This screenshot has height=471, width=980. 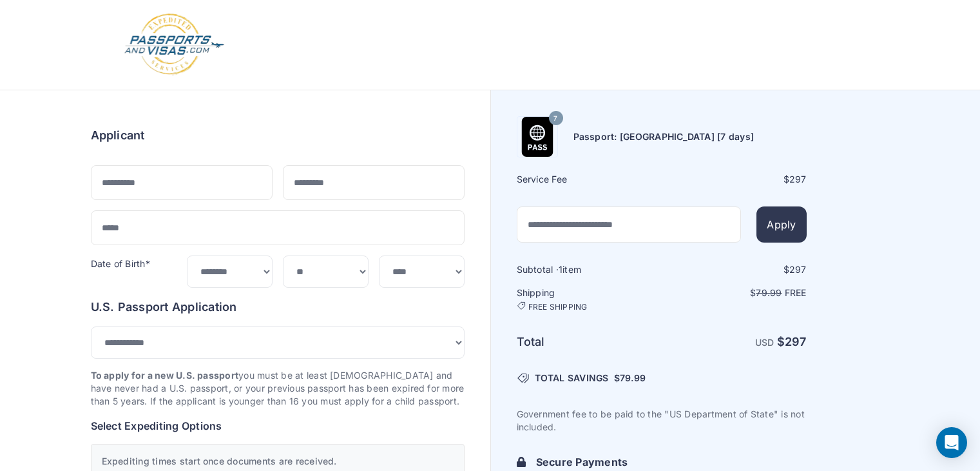 What do you see at coordinates (589, 342) in the screenshot?
I see `h6: Total` at bounding box center [589, 342].